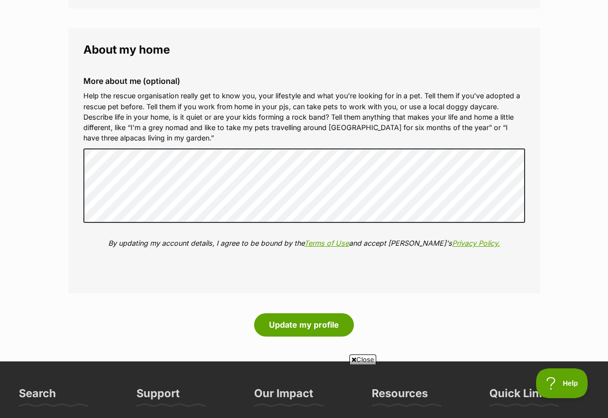  What do you see at coordinates (476, 243) in the screenshot?
I see `a: Privacy Policy.` at bounding box center [476, 243].